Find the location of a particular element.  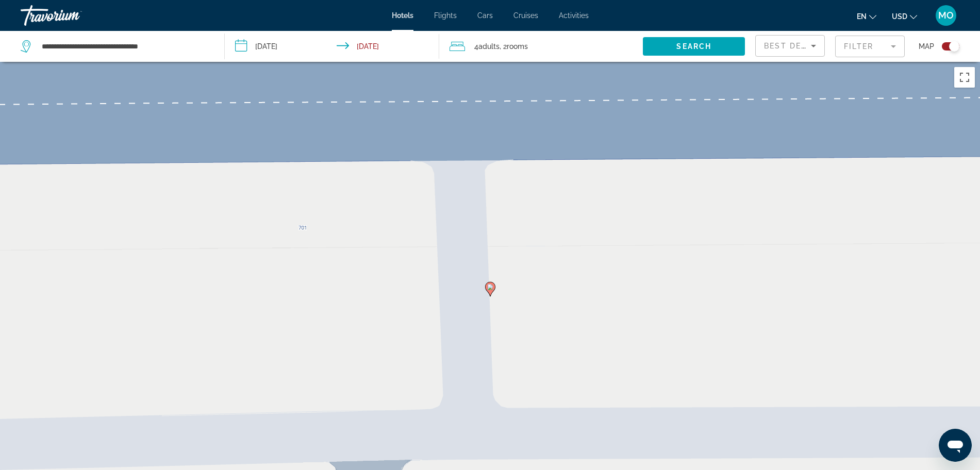

mat-select: Sort by is located at coordinates (790, 46).